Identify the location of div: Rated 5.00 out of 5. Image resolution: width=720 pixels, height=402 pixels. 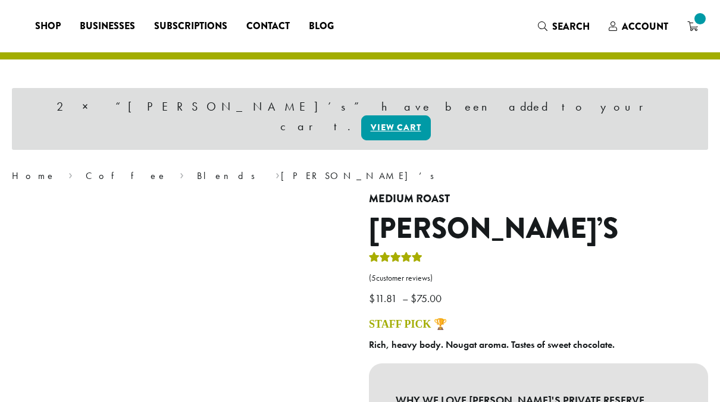
(396, 260).